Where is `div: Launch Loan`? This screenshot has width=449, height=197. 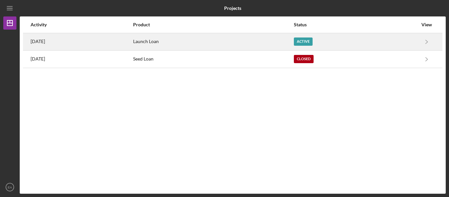
div: Launch Loan is located at coordinates (213, 42).